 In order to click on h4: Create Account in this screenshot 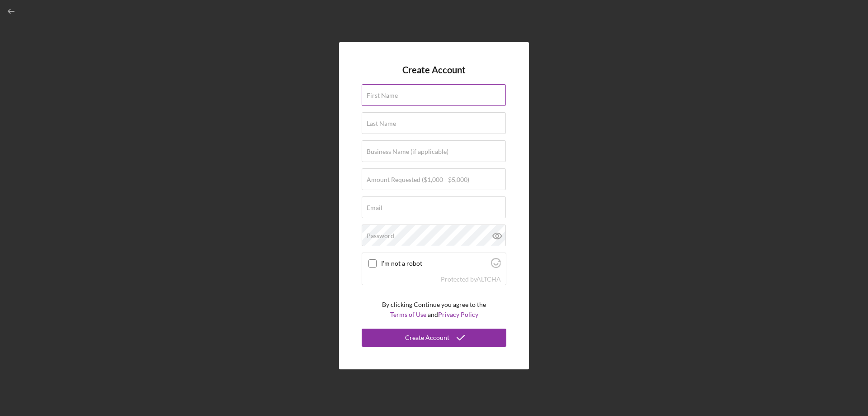, I will do `click(434, 70)`.